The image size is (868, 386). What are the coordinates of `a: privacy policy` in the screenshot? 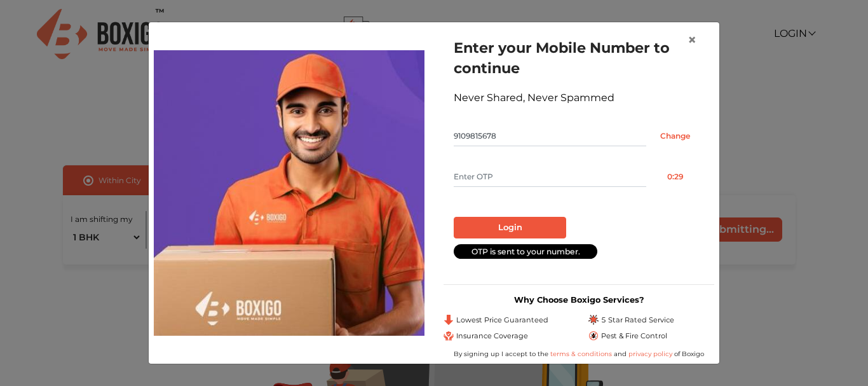 It's located at (650, 354).